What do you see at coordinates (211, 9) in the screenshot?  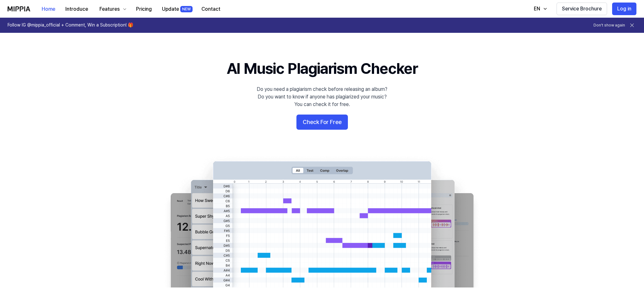 I see `a: Contact` at bounding box center [211, 9].